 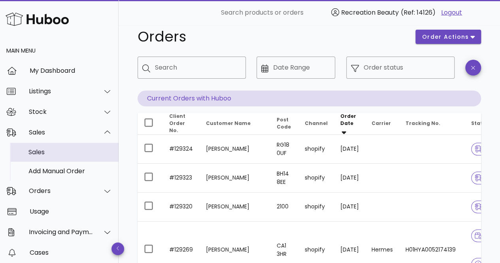 What do you see at coordinates (316, 124) in the screenshot?
I see `th: Channel` at bounding box center [316, 124].